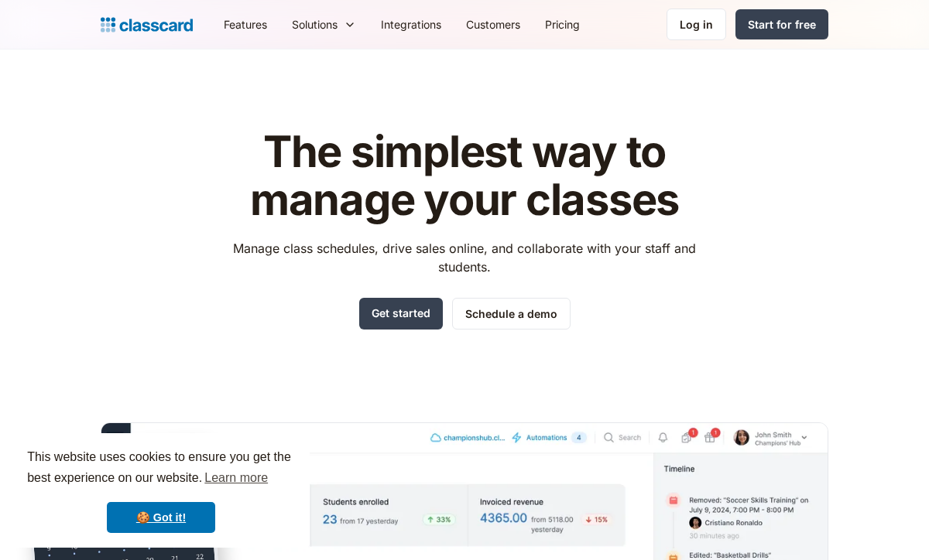 The width and height of the screenshot is (929, 560). Describe the element at coordinates (245, 24) in the screenshot. I see `a: Features` at that location.